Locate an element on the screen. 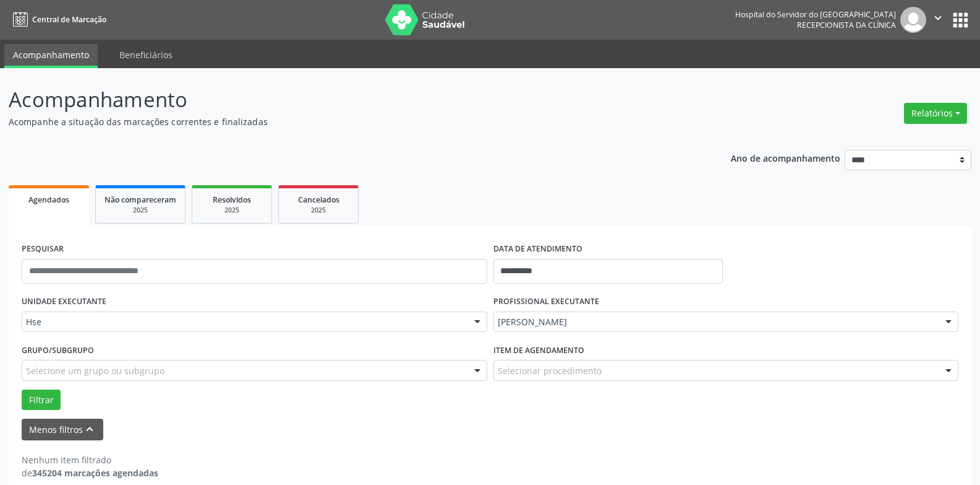 This screenshot has width=980, height=485. p: Ano de acompanhamento is located at coordinates (786, 157).